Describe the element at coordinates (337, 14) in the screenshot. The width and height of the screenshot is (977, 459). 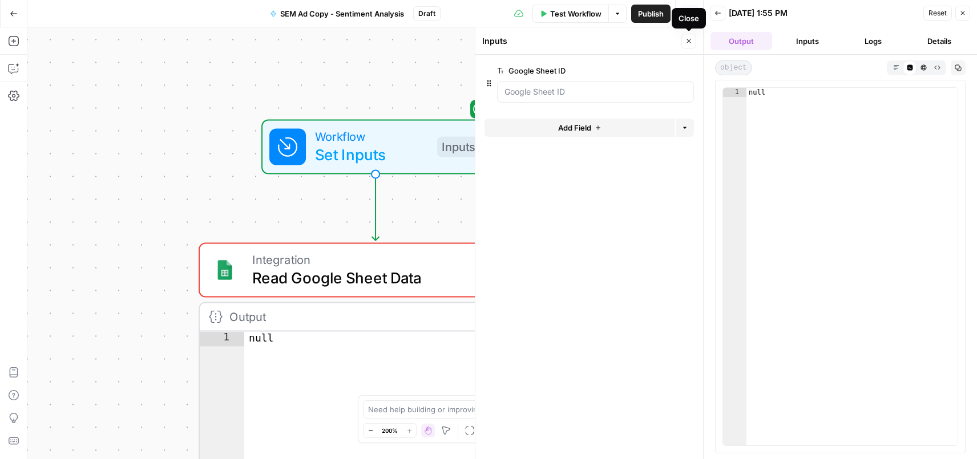
I see `button: SEM Ad Copy - Sentiment Analysis` at that location.